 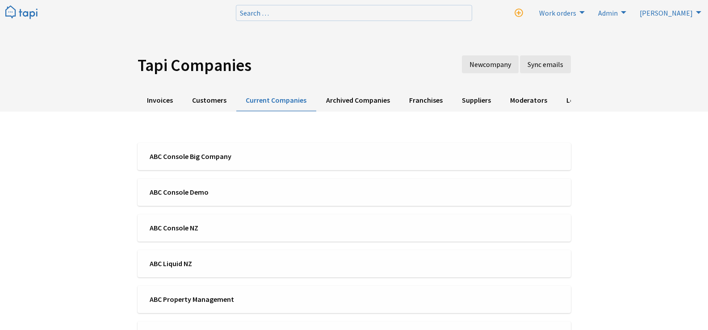 I want to click on span: Admin, so click(x=608, y=13).